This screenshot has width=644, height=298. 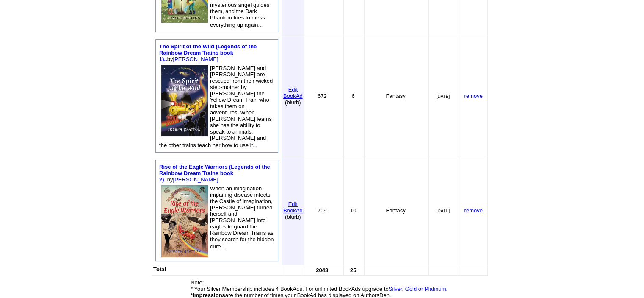 I want to click on font: 2043, so click(x=322, y=270).